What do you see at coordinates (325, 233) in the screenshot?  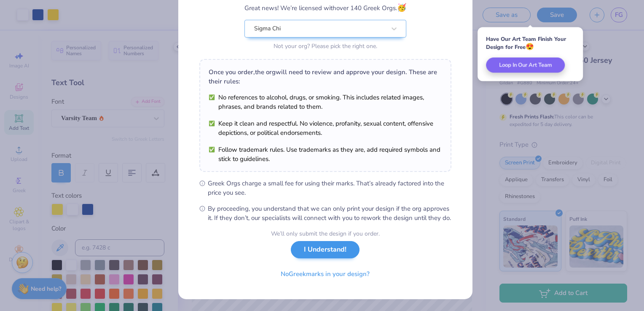 I see `div: We’ll only submit the design if you order.` at bounding box center [325, 233].